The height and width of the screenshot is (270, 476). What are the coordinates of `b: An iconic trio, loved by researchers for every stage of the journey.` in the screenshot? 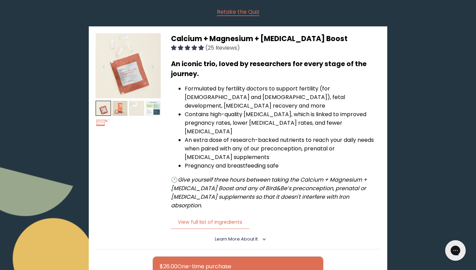 It's located at (269, 69).